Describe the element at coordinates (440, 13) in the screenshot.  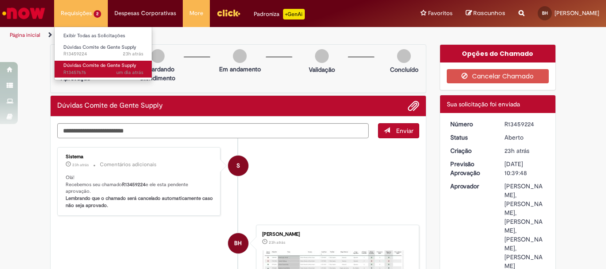
I see `span: Favoritos` at that location.